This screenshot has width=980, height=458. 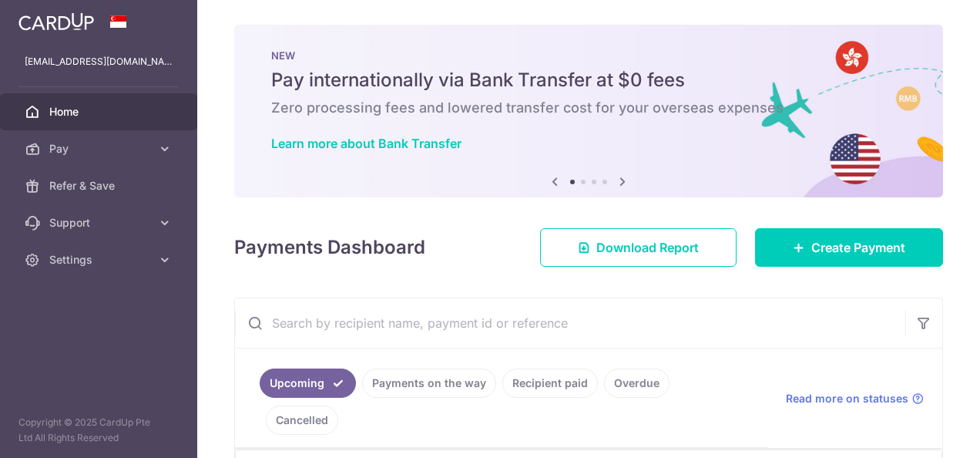 I want to click on span: Settings, so click(x=100, y=260).